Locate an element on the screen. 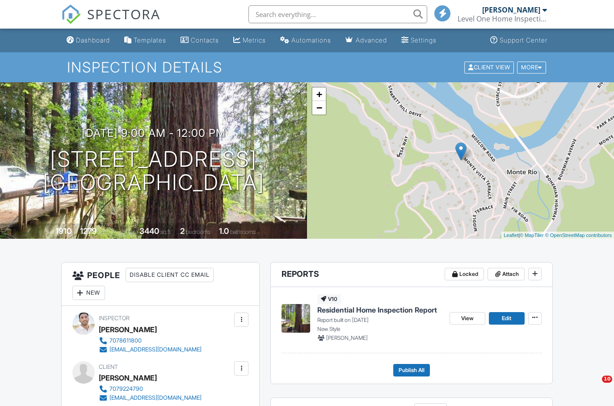 The height and width of the screenshot is (406, 614). a: Support Center is located at coordinates (519, 40).